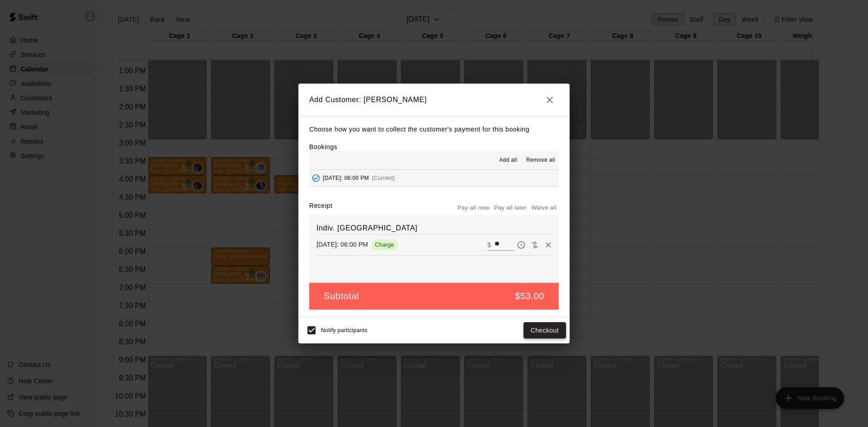 Image resolution: width=868 pixels, height=427 pixels. Describe the element at coordinates (535, 244) in the screenshot. I see `span: Waive payment` at that location.